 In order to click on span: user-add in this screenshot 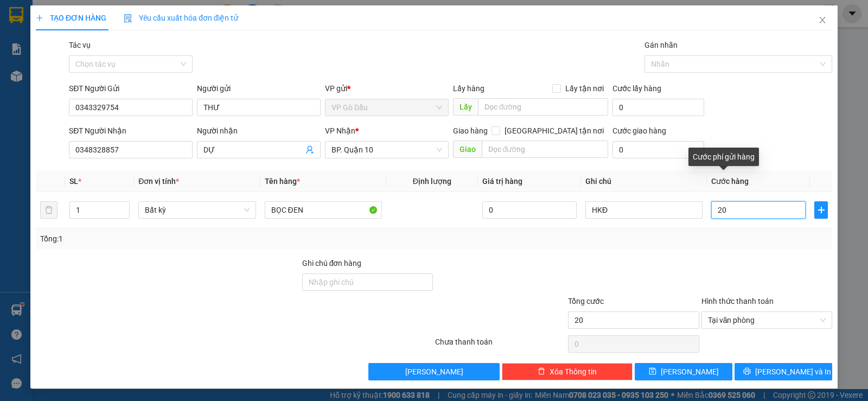, I will do `click(310, 150)`.